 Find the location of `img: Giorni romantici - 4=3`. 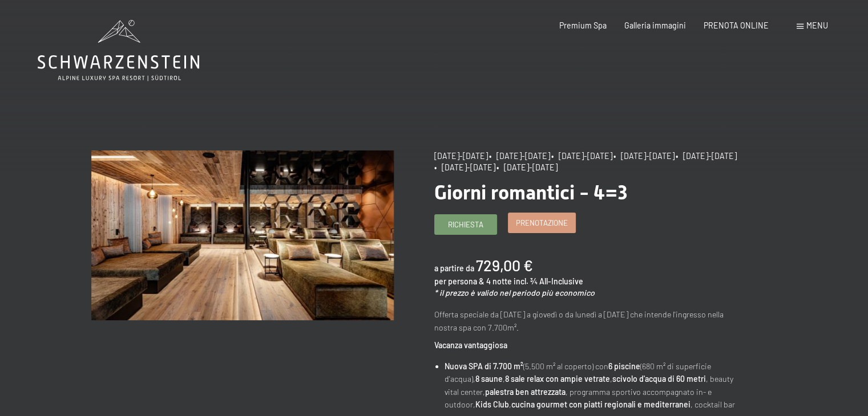

img: Giorni romantici - 4=3 is located at coordinates (242, 236).